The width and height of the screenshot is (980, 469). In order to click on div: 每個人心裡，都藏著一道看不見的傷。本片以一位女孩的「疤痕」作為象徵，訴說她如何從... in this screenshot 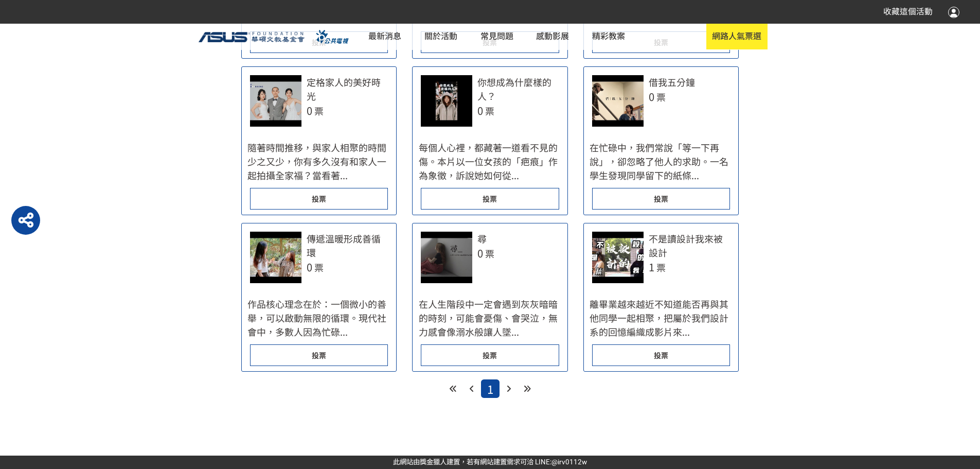, I will do `click(490, 161)`.